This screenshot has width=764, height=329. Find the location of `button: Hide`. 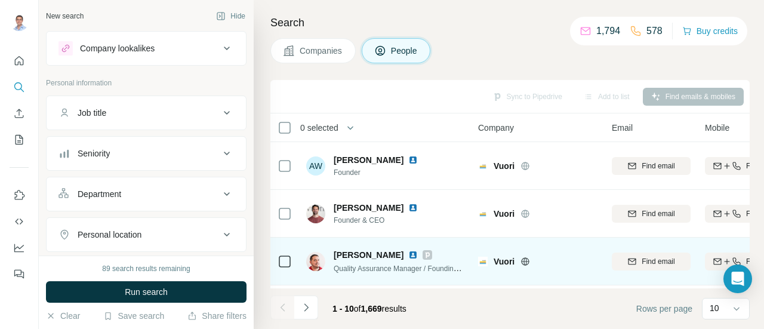

button: Hide is located at coordinates (230, 16).